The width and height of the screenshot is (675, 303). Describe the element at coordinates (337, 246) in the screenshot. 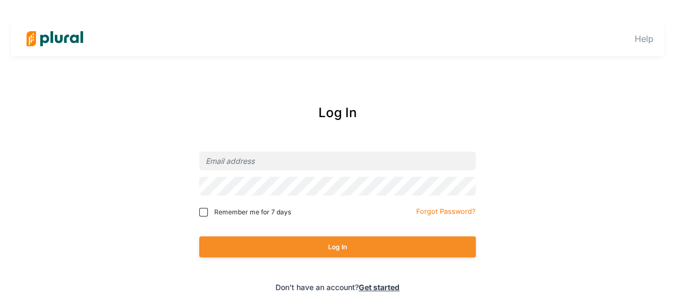

I see `button: Log In` at that location.